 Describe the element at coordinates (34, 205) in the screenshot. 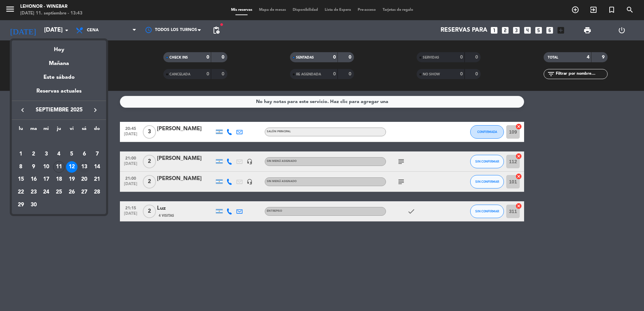

I see `div: 30` at that location.